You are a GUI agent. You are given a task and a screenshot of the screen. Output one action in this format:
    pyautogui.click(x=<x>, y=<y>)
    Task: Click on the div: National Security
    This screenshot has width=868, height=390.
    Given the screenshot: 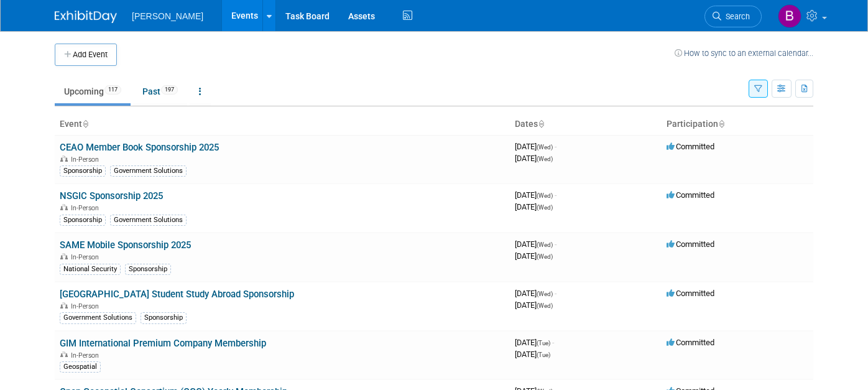 What is the action you would take?
    pyautogui.click(x=90, y=269)
    